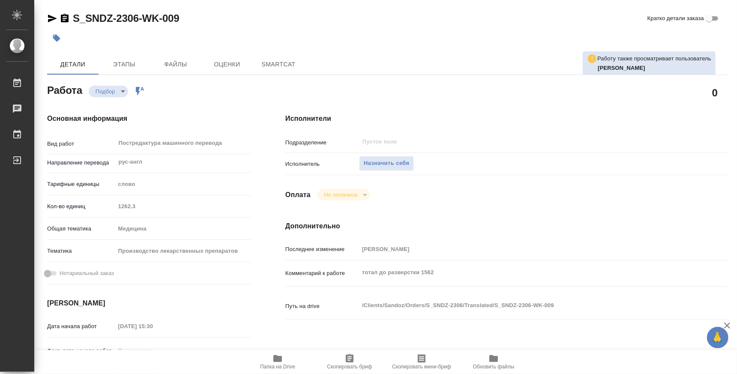  What do you see at coordinates (183, 229) in the screenshot?
I see `div: Медицина` at bounding box center [183, 229].